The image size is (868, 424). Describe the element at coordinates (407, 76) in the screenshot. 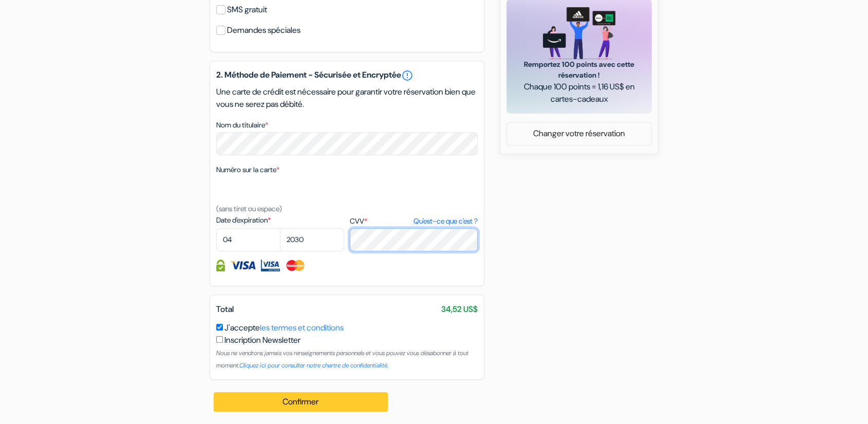

I see `a: error_outline` at that location.